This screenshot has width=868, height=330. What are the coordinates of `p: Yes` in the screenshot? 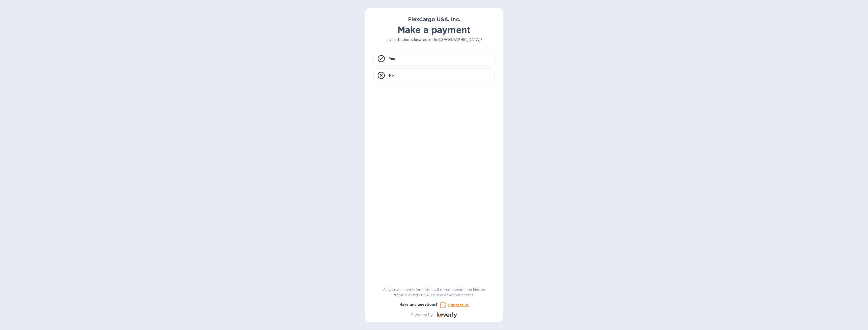 It's located at (392, 59).